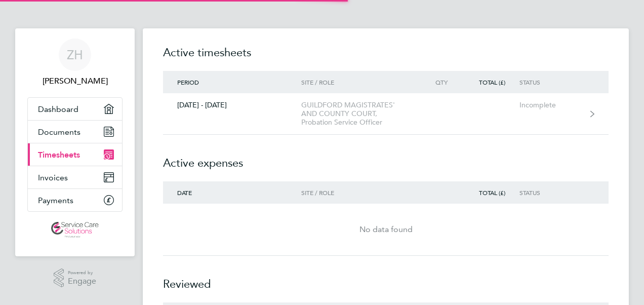  Describe the element at coordinates (386, 279) in the screenshot. I see `h2: Reviewed` at that location.